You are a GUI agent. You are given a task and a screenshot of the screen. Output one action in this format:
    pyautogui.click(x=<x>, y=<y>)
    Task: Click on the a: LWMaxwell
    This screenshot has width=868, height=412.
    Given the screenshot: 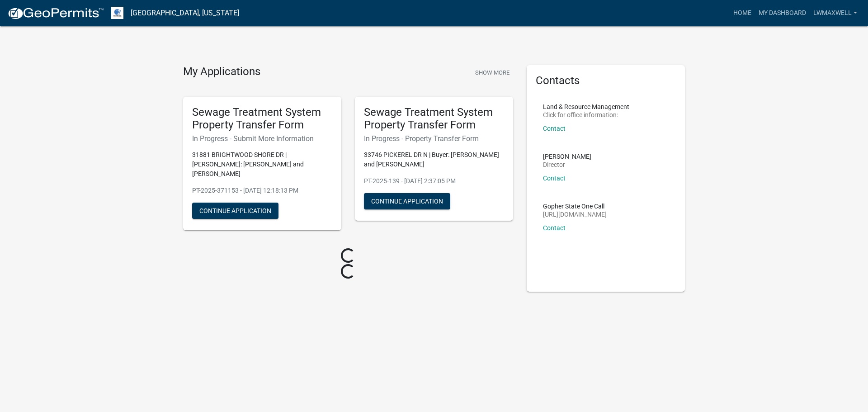 What is the action you would take?
    pyautogui.click(x=835, y=13)
    